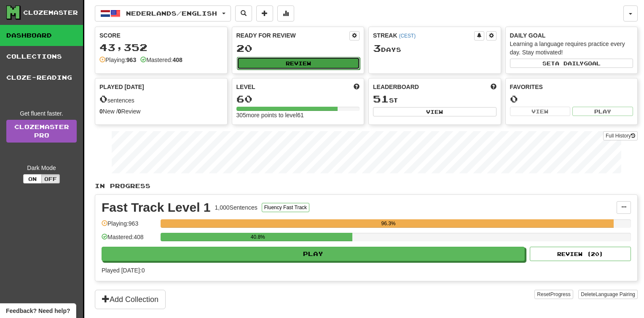 This screenshot has width=644, height=318. Describe the element at coordinates (298, 48) in the screenshot. I see `div: 20` at that location.